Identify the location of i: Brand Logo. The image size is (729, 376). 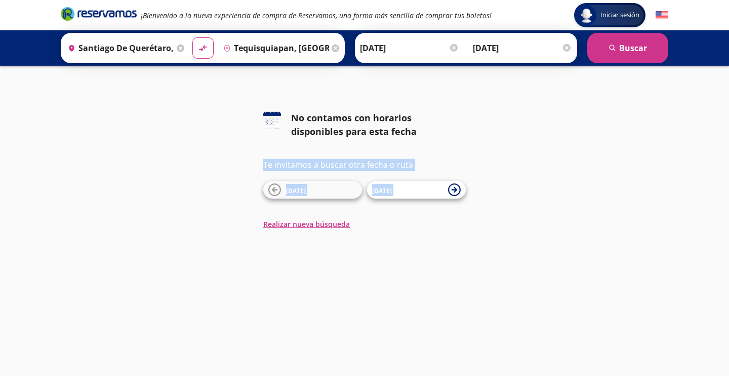
(99, 14).